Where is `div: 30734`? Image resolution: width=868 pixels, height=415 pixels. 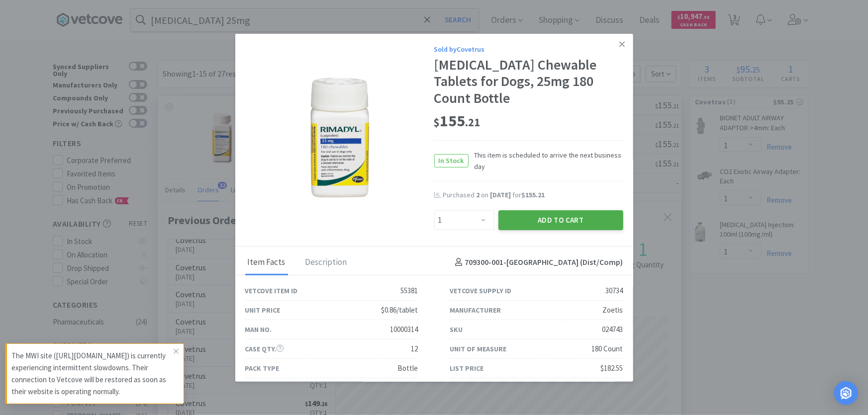
div: 30734 is located at coordinates (614, 291).